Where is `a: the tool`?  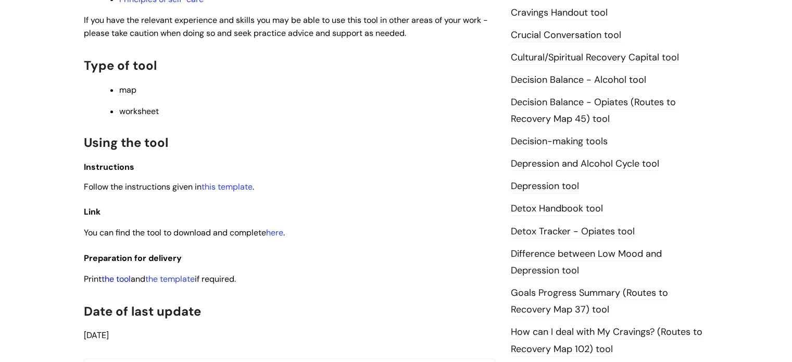
a: the tool is located at coordinates (116, 279).